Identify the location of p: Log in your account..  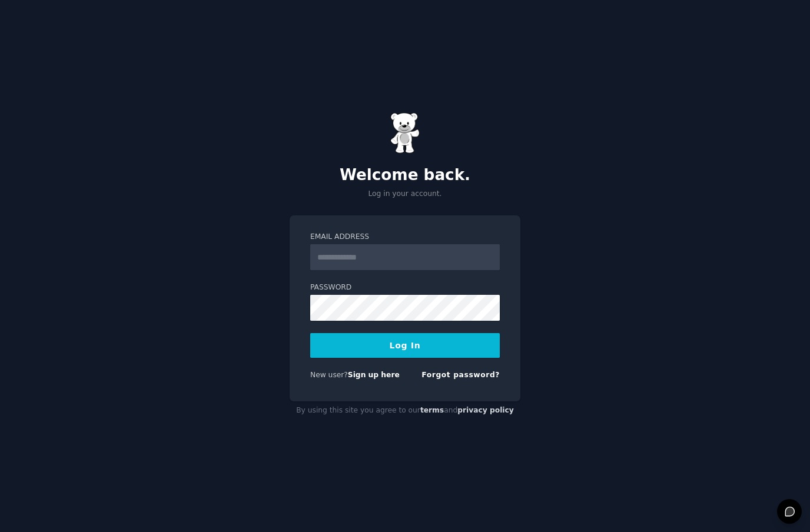
(405, 194).